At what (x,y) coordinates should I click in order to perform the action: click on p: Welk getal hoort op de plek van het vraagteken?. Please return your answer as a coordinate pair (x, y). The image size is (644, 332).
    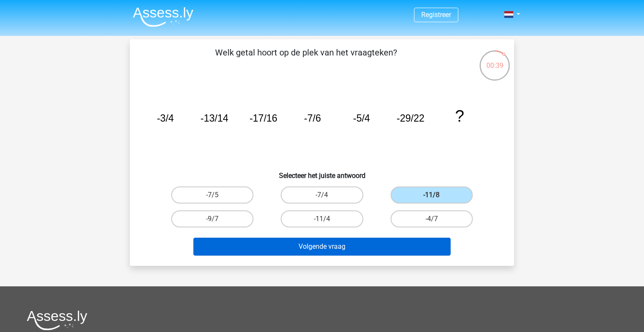
    Looking at the image, I should click on (306, 59).